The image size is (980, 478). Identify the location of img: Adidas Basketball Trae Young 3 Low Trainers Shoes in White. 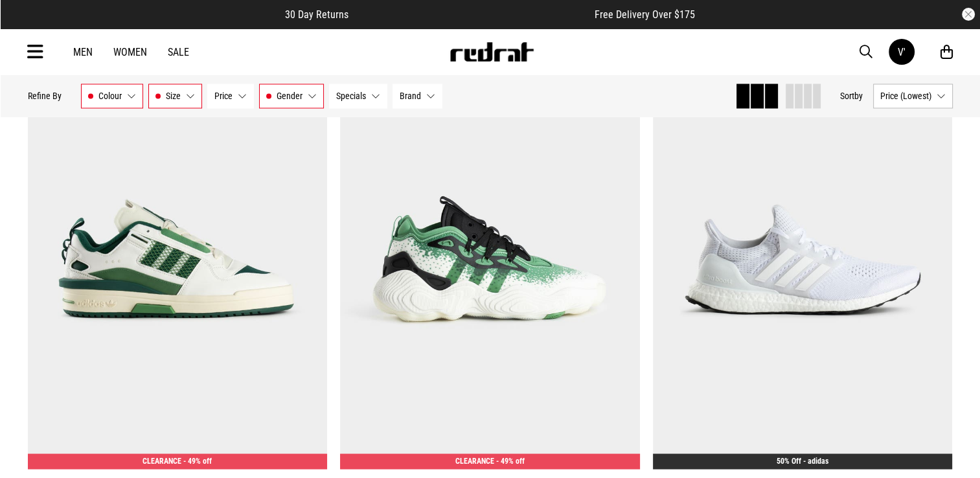
(490, 260).